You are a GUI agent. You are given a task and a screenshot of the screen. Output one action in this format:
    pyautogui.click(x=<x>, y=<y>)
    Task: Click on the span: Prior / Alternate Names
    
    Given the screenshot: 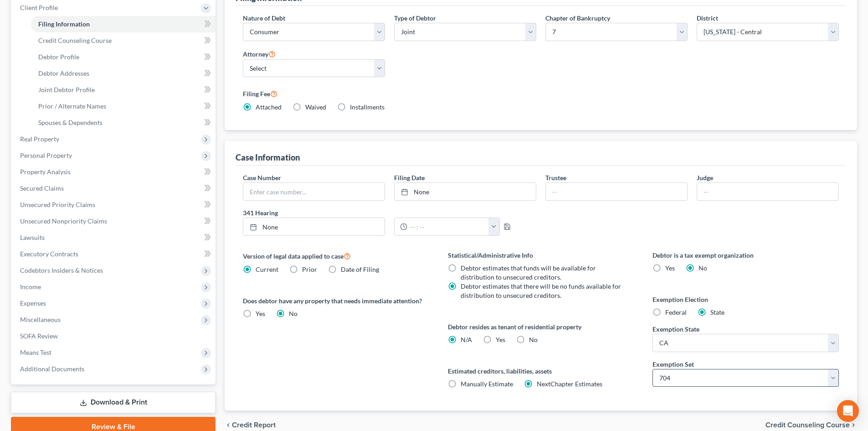 What is the action you would take?
    pyautogui.click(x=72, y=106)
    